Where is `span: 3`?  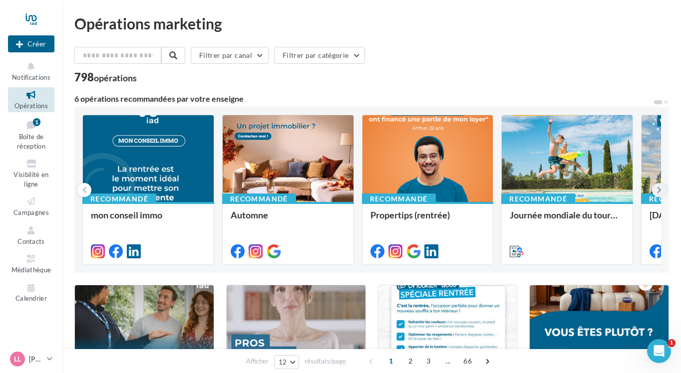
span: 3 is located at coordinates (428, 361).